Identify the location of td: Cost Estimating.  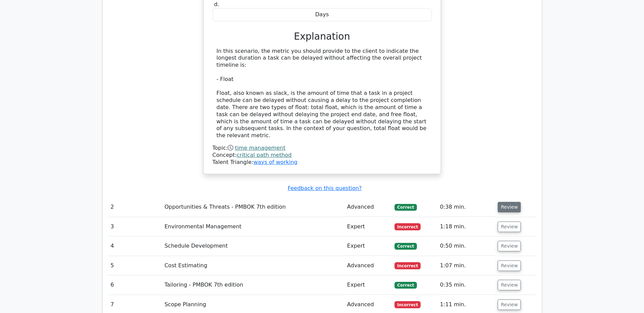
(253, 265).